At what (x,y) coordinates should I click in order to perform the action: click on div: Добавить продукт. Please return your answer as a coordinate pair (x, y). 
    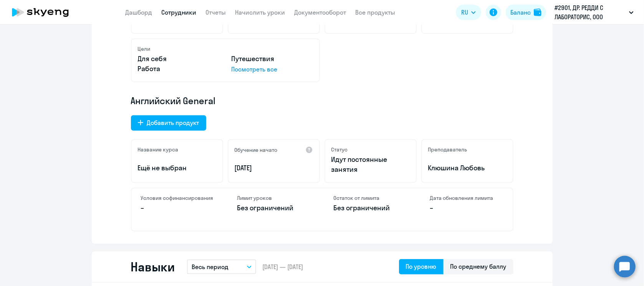
    Looking at the image, I should click on (173, 123).